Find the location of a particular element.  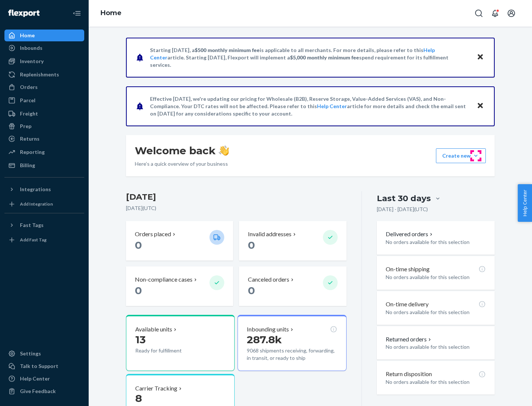

p: Available units is located at coordinates (154, 329).